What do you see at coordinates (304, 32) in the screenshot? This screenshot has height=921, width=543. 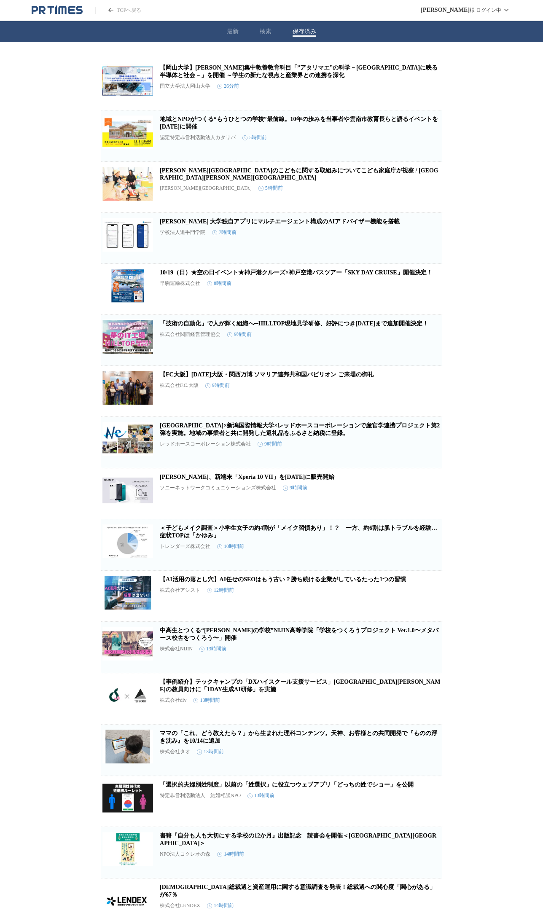 I see `button: 保存済み` at bounding box center [304, 32].